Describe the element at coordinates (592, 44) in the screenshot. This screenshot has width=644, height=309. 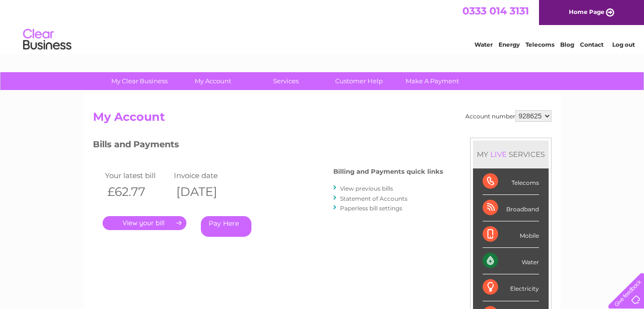
I see `a: Contact` at that location.